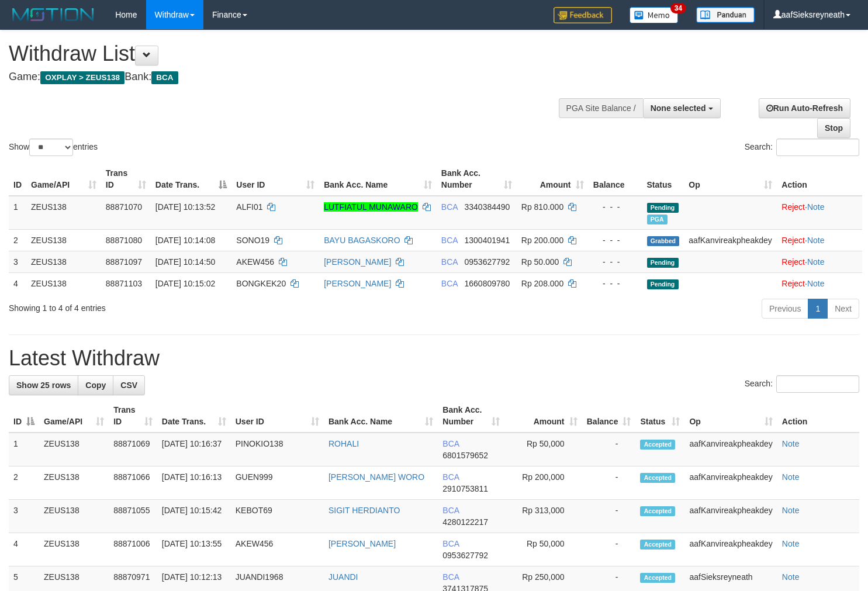 The width and height of the screenshot is (868, 591). Describe the element at coordinates (543, 207) in the screenshot. I see `span: Rp 810.000` at that location.